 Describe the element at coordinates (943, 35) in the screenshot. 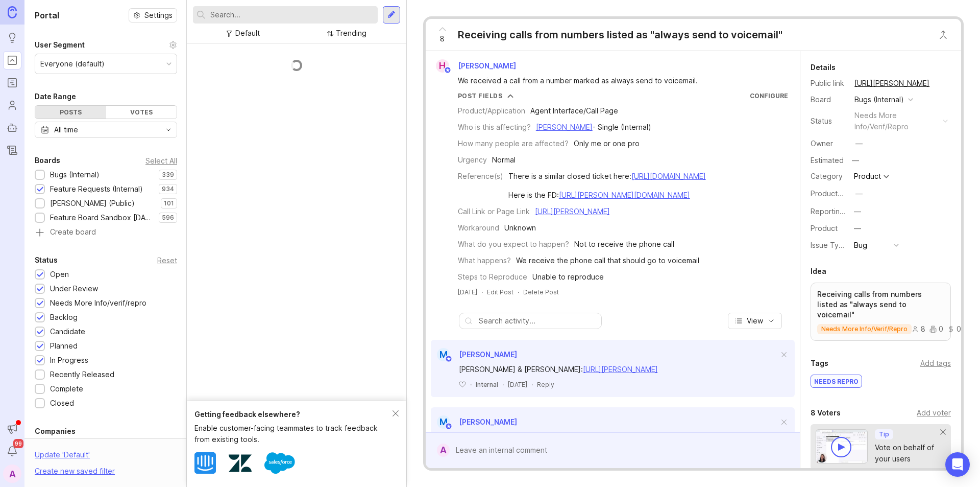

I see `button: Close button` at that location.